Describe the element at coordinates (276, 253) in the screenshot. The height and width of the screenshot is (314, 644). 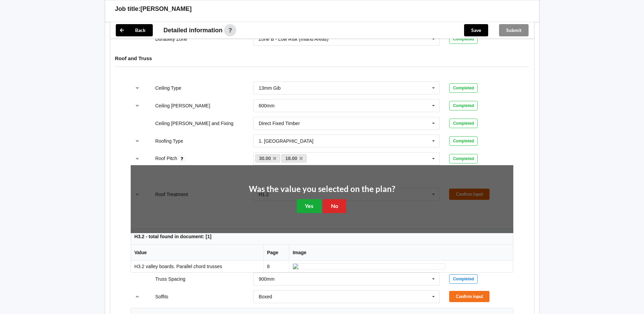
I see `th: Page` at that location.